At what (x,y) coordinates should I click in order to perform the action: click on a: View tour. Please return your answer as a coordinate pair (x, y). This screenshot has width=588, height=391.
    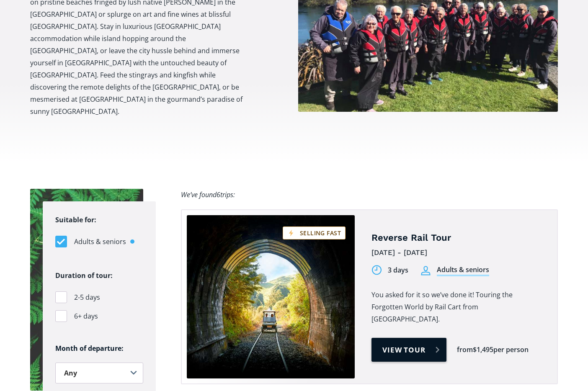
    Looking at the image, I should click on (408, 350).